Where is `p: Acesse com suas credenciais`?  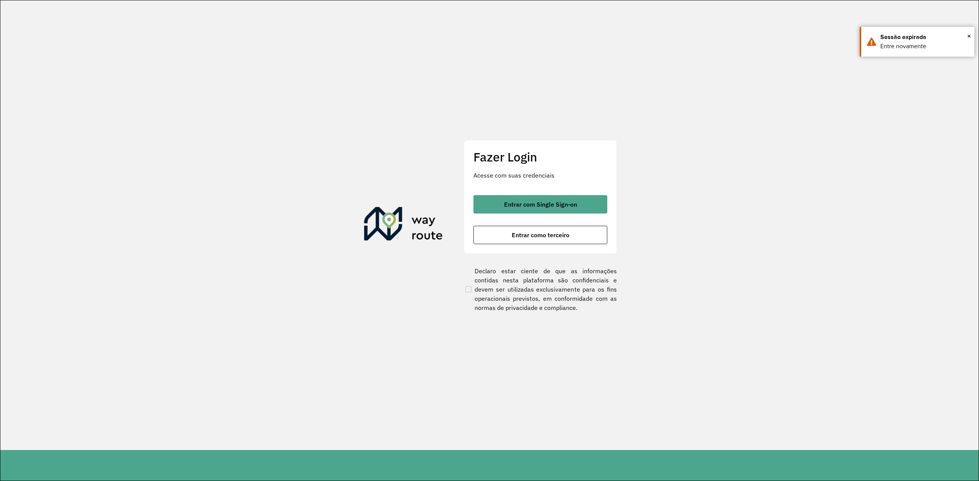
p: Acesse com suas credenciais is located at coordinates (540, 175).